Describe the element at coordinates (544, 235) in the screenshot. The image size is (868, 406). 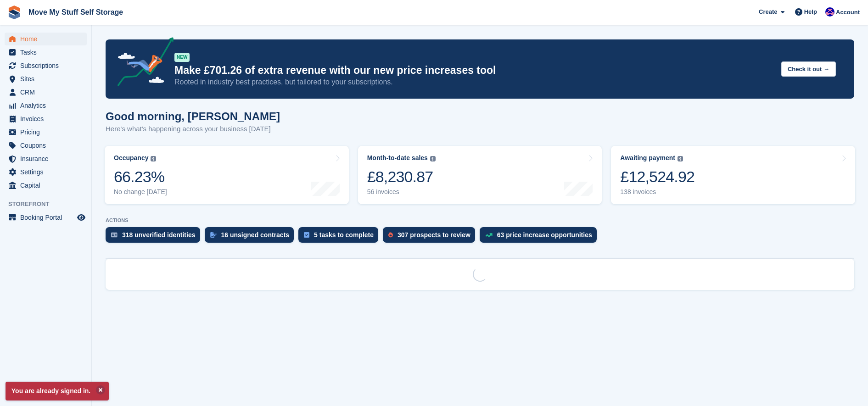
I see `div: 63 price increase opportunities` at that location.